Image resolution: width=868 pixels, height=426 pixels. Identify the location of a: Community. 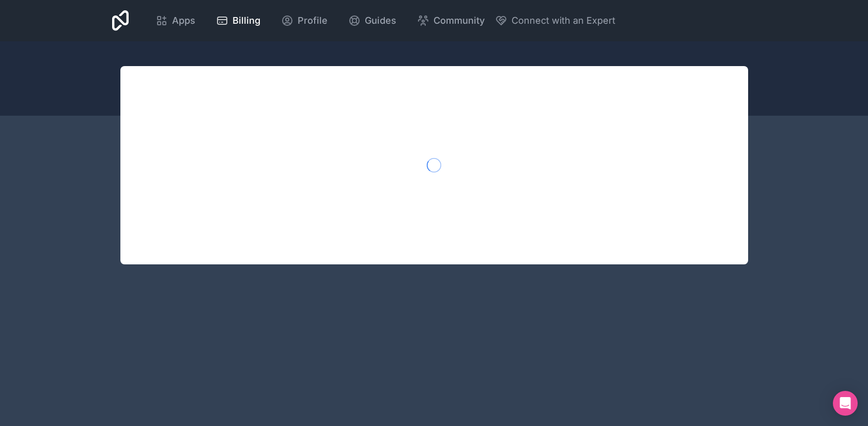
(450, 21).